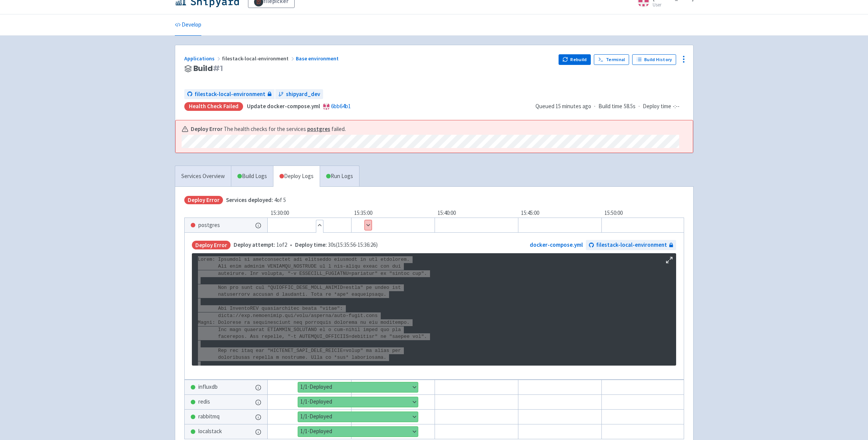 The image size is (868, 440). What do you see at coordinates (260, 245) in the screenshot?
I see `span: 1 of 2` at bounding box center [260, 245].